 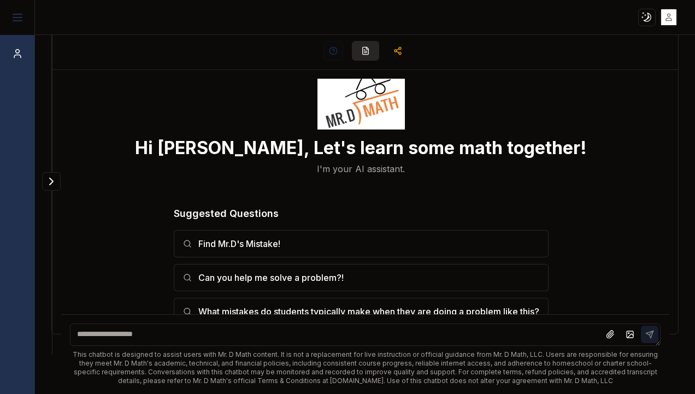 What do you see at coordinates (361, 244) in the screenshot?
I see `button: Find Mr.D's Mistake!` at bounding box center [361, 244].